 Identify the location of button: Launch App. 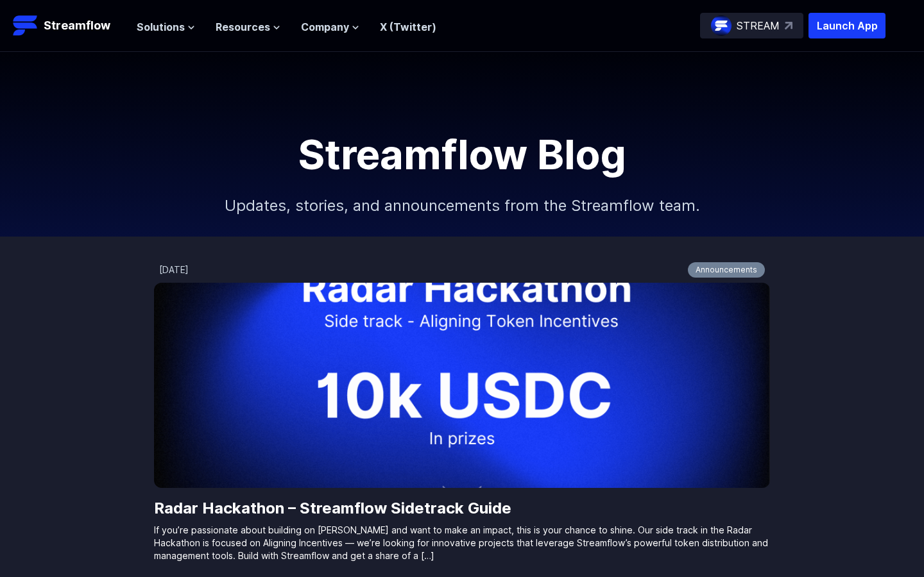
(847, 26).